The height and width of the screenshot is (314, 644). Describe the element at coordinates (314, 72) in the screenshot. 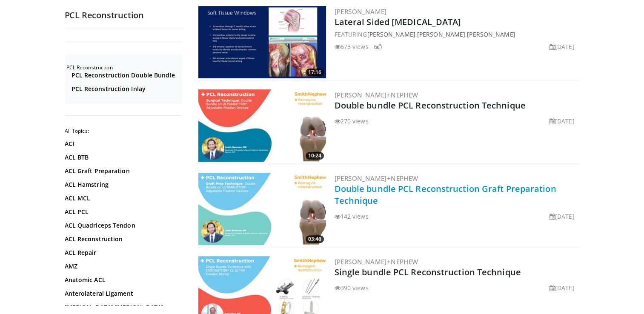

I see `span: 17:16` at that location.